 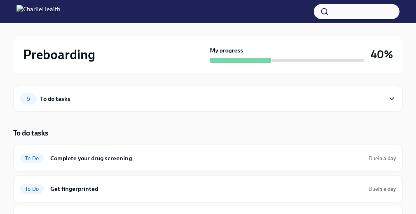 What do you see at coordinates (31, 133) in the screenshot?
I see `h5: To do tasks` at bounding box center [31, 133].